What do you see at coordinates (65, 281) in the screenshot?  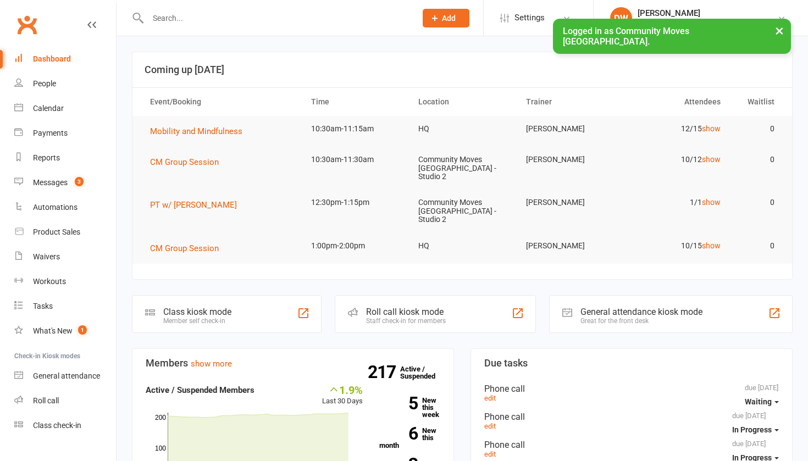 I see `a: Workouts` at bounding box center [65, 281].